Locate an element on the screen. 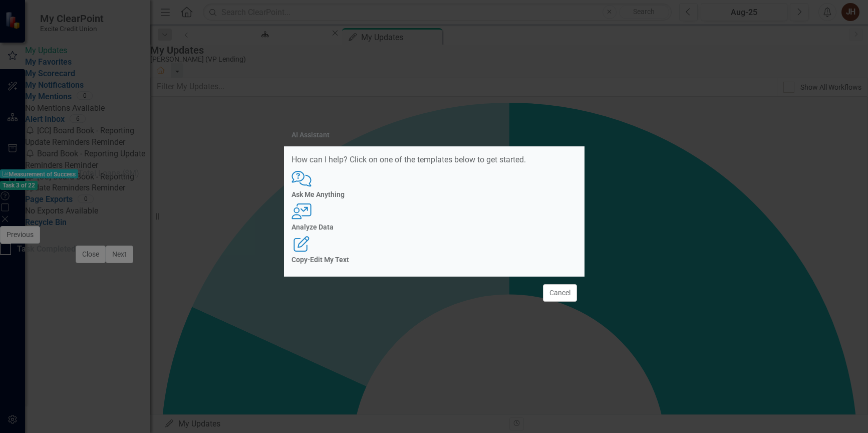 The height and width of the screenshot is (433, 868). button: Cancel is located at coordinates (560, 292).